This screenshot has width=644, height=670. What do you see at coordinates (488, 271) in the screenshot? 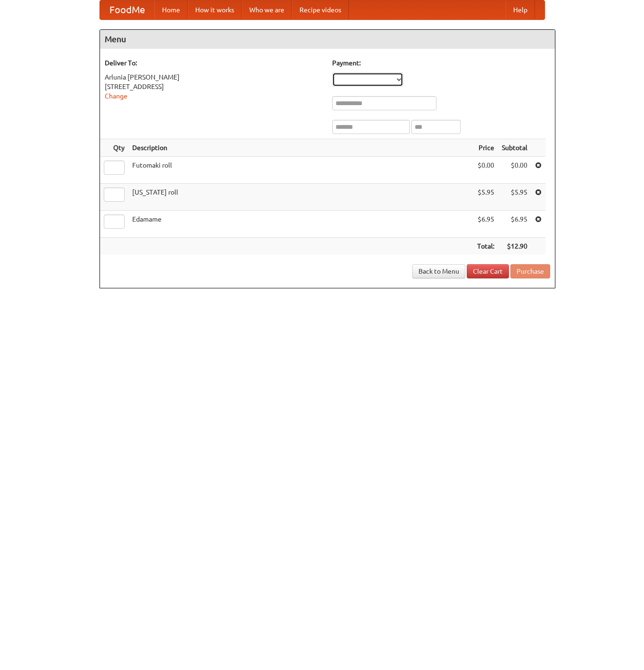
I see `a: Clear Cart` at bounding box center [488, 271].